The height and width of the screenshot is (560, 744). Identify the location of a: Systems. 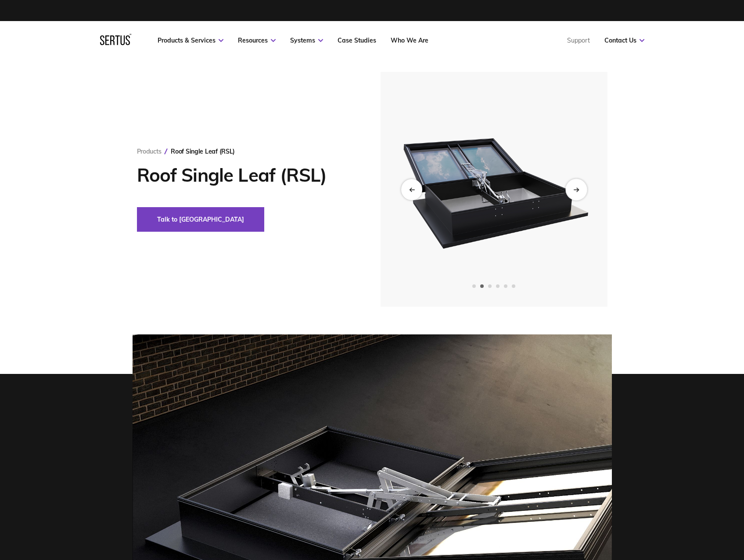
(307, 41).